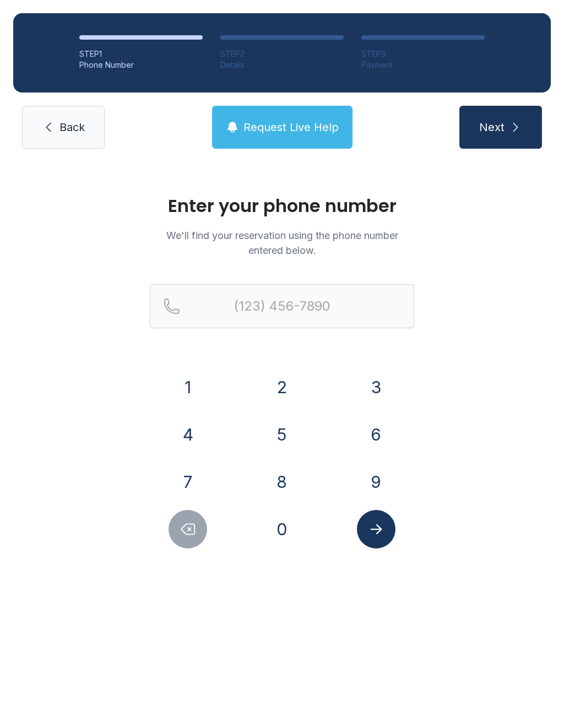  I want to click on button: Submit lookup form, so click(376, 529).